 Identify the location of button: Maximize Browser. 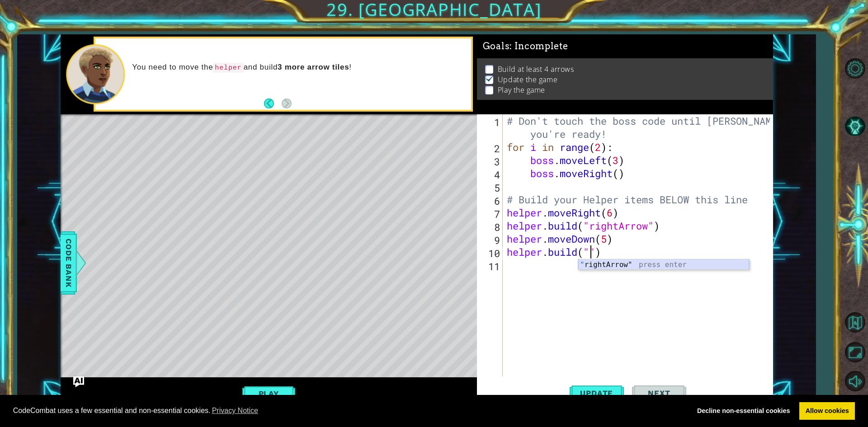
(855, 352).